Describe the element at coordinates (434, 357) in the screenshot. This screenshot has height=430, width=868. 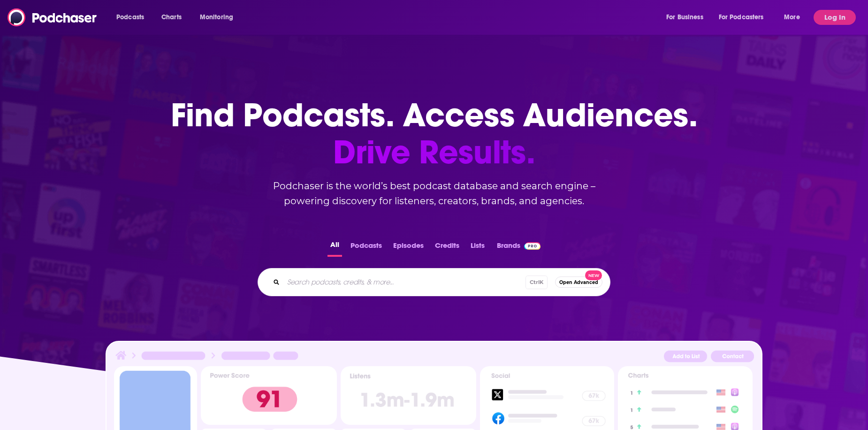
I see `img: Podcast Insights Header` at that location.